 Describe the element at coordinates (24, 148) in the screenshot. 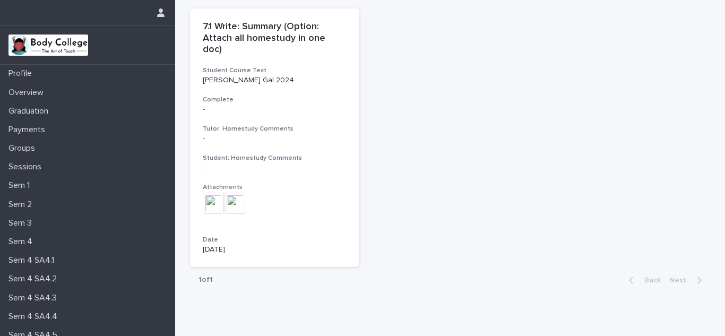

I see `p: Groups` at that location.